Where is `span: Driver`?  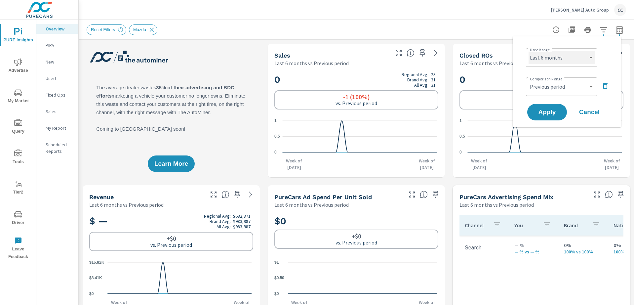 span: Driver is located at coordinates (18, 218).